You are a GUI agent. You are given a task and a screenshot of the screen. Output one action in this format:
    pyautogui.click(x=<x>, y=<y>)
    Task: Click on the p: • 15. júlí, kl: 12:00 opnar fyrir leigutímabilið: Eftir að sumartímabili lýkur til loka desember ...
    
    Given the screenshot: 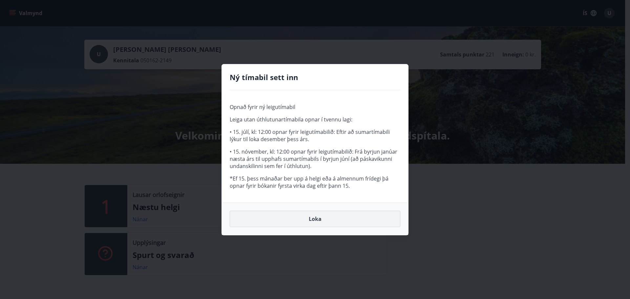 What is the action you would take?
    pyautogui.click(x=315, y=135)
    